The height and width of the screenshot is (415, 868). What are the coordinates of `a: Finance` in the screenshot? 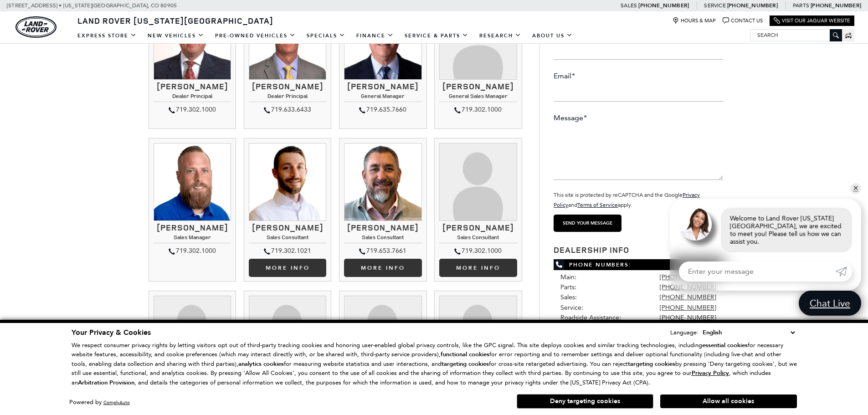 It's located at (375, 36).